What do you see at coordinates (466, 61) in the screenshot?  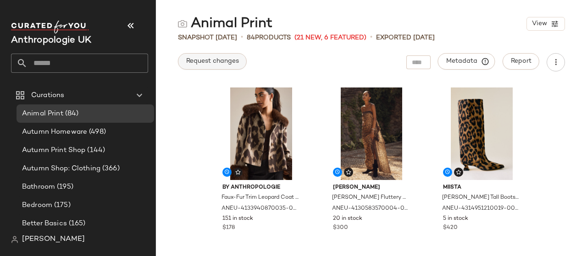 I see `button: Metadata` at bounding box center [466, 61].